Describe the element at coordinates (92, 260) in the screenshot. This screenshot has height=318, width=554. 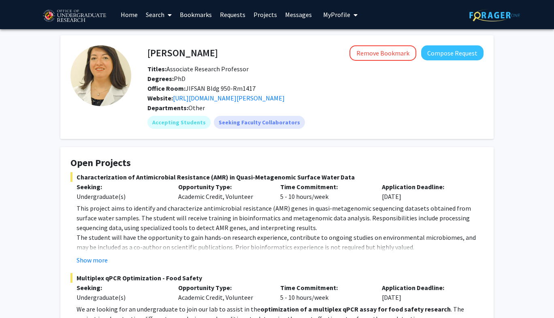
I see `button: Show more` at that location.